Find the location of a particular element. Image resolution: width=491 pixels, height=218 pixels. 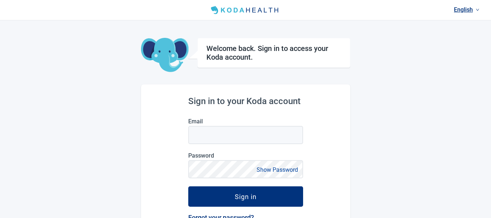

label: Email is located at coordinates (246, 121).